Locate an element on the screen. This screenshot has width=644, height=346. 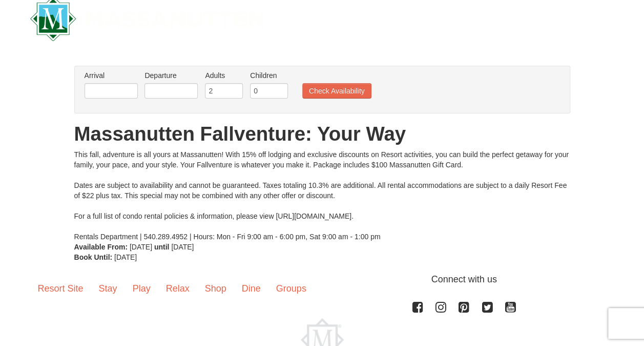
strong: Book Until: is located at coordinates (93, 257).